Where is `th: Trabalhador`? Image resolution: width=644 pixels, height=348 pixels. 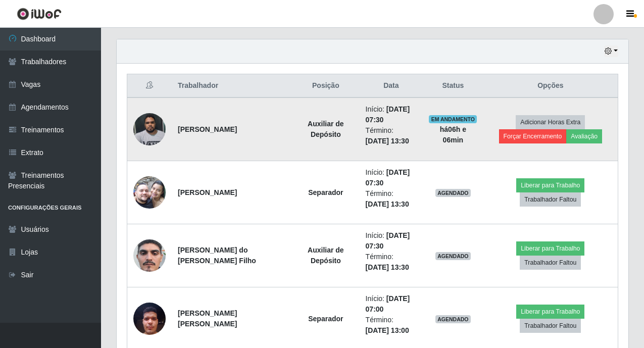 th: Trabalhador is located at coordinates (232, 86).